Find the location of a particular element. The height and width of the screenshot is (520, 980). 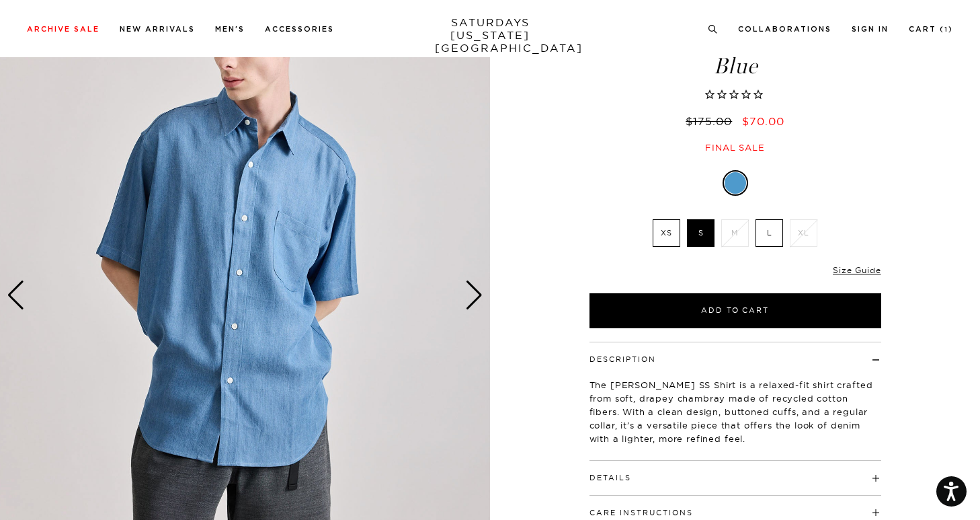

small: 1 is located at coordinates (946, 30).